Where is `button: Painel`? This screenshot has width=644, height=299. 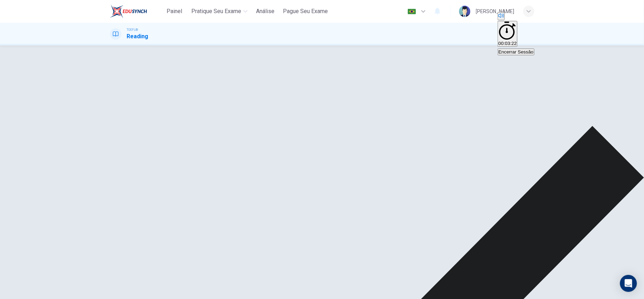
button: Painel is located at coordinates (174, 11).